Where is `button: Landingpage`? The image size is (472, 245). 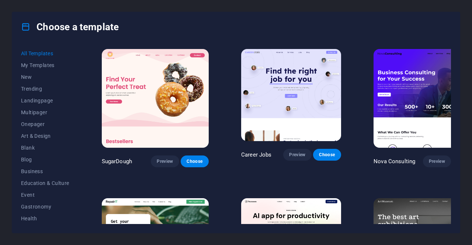 button: Landingpage is located at coordinates (45, 101).